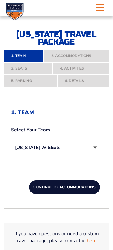 The width and height of the screenshot is (113, 250). Describe the element at coordinates (56, 237) in the screenshot. I see `p: If you have questions or need a custom travel package, please contact us .` at that location.